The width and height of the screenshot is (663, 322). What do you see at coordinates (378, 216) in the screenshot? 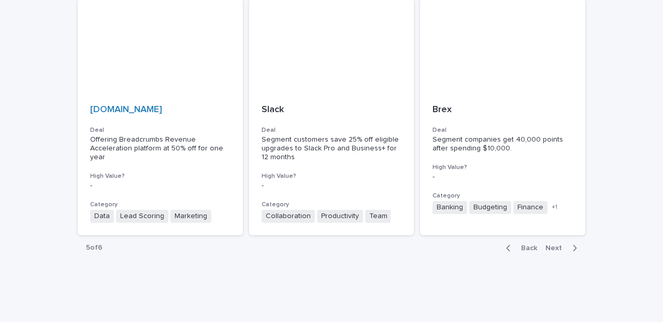
I see `span: Team` at bounding box center [378, 216].